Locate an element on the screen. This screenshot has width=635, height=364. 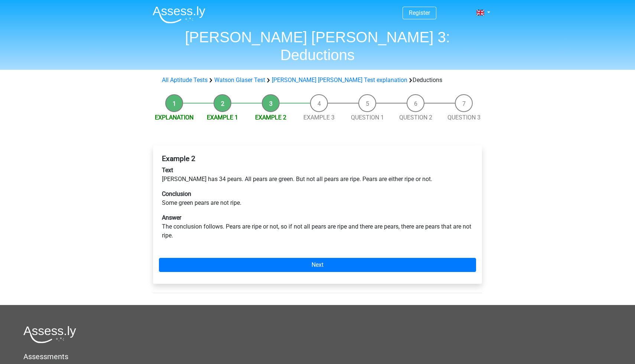
img: Assessly is located at coordinates (179, 14).